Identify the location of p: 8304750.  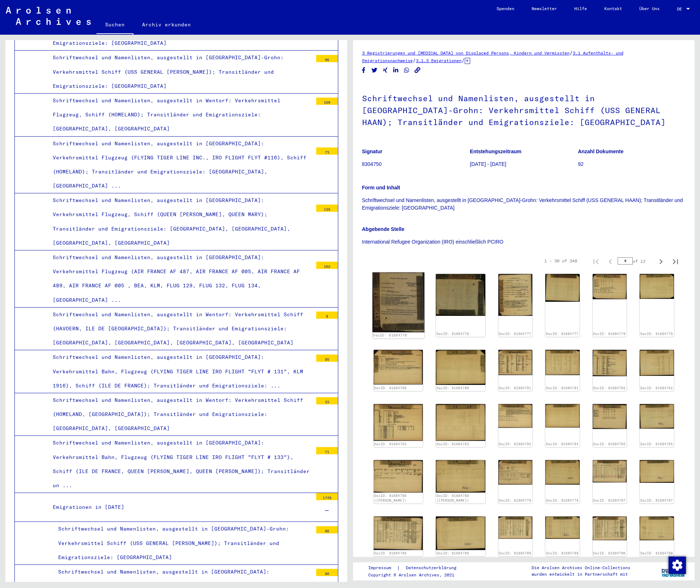
(416, 164).